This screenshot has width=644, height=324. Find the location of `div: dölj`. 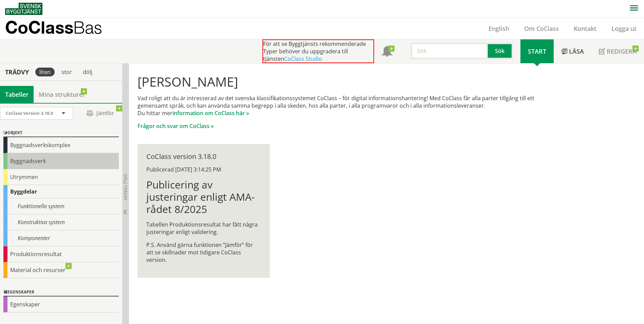

div: dölj is located at coordinates (88, 72).